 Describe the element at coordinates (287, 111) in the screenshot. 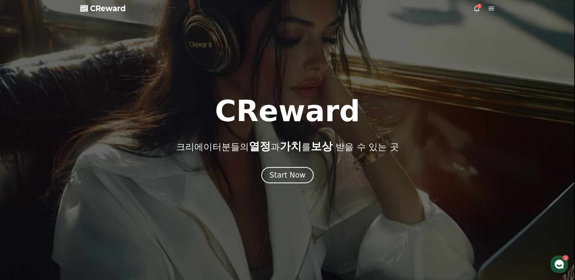

I see `h1: CReward` at that location.